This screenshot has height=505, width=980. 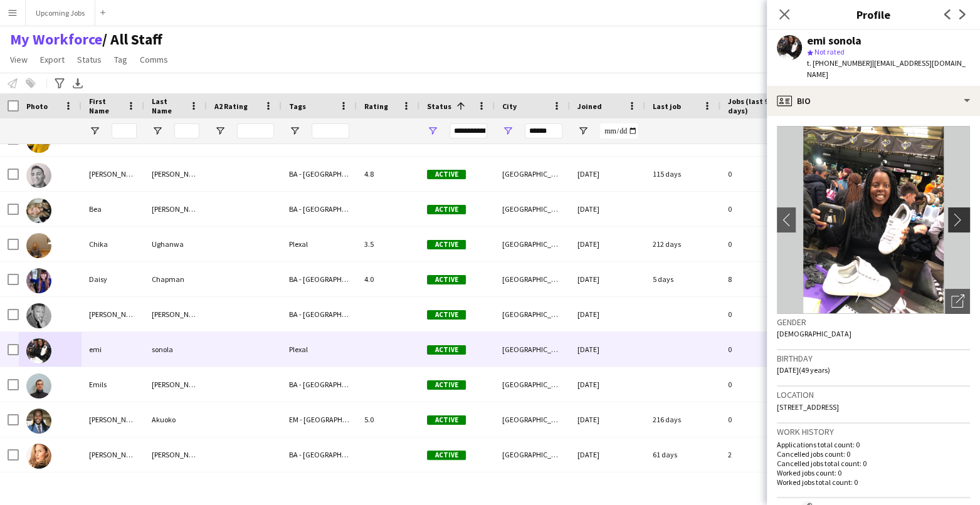 What do you see at coordinates (331, 131) in the screenshot?
I see `input: Tags Filter Input` at bounding box center [331, 131].